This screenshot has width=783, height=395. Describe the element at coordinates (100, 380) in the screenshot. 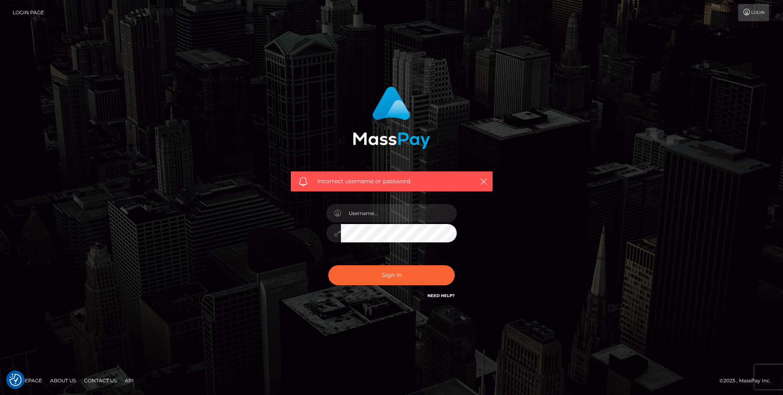

I see `a: Contact Us` at that location.